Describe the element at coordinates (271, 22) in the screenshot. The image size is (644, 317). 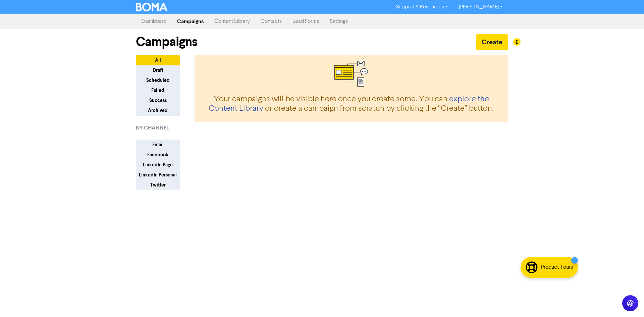
I see `a: Contacts` at that location.